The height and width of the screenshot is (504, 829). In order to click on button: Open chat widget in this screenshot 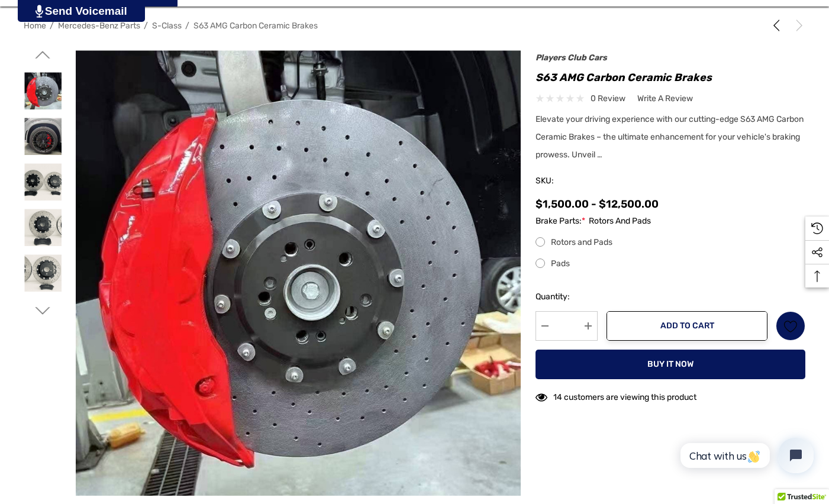, I will do `click(128, 28)`.